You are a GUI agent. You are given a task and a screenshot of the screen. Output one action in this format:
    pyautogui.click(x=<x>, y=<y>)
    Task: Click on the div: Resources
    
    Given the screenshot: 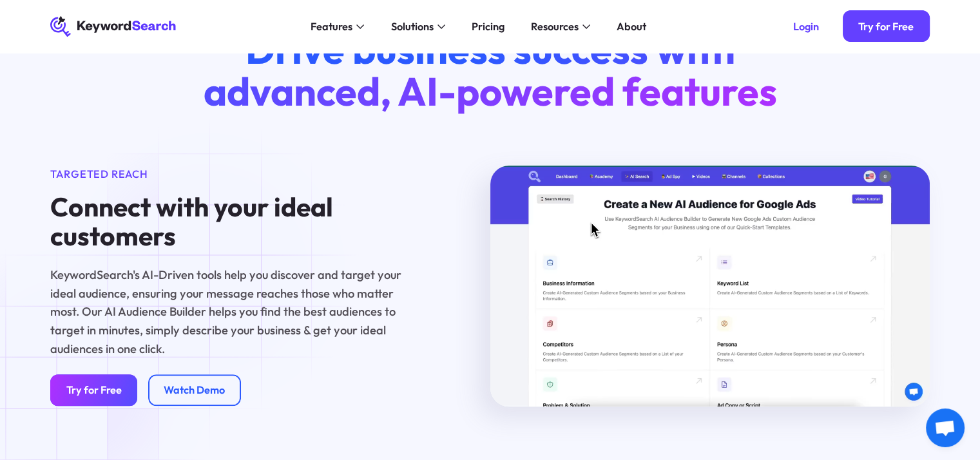 What is the action you would take?
    pyautogui.click(x=554, y=26)
    